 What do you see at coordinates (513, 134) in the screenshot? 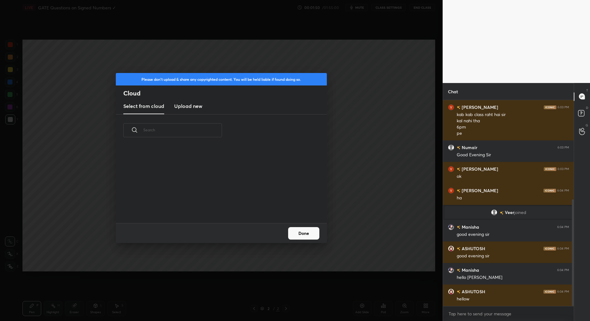
I see `div: pe` at bounding box center [513, 134].